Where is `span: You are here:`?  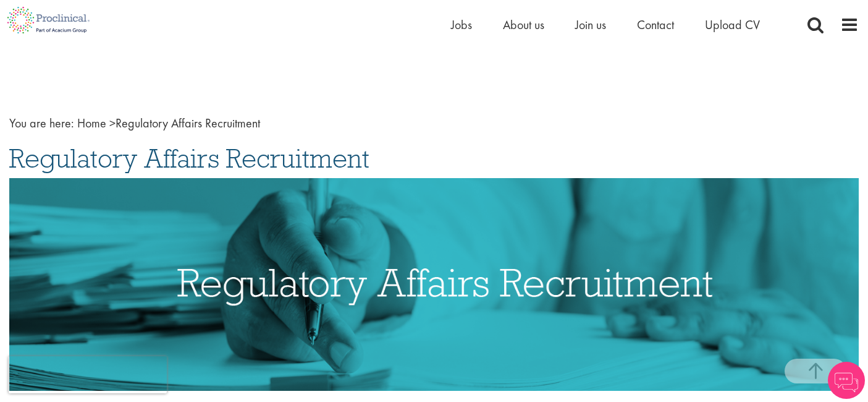 span: You are here: is located at coordinates (41, 123).